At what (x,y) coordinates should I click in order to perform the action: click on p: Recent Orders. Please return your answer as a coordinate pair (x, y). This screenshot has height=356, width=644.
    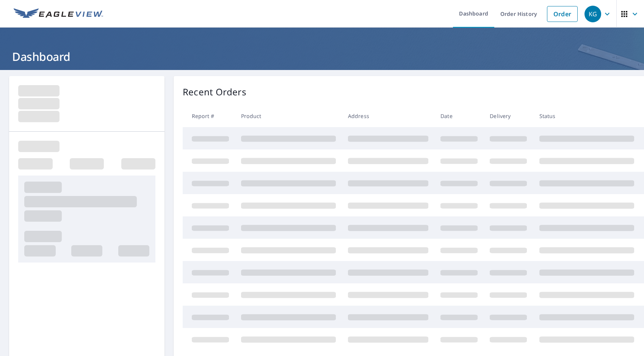
    Looking at the image, I should click on (215, 92).